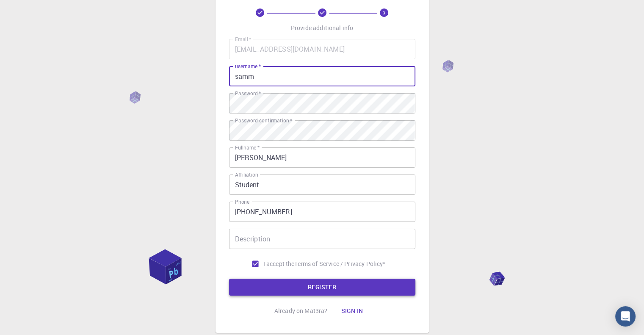  What do you see at coordinates (247, 93) in the screenshot?
I see `label: Password` at bounding box center [247, 93].